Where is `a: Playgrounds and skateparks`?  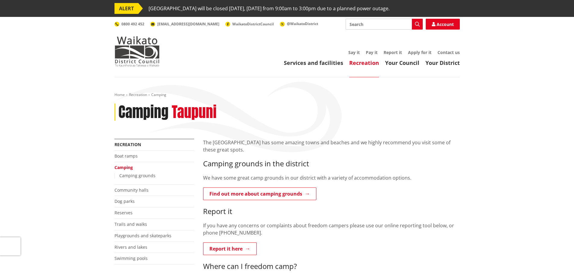
a: Playgrounds and skateparks is located at coordinates (143, 235).